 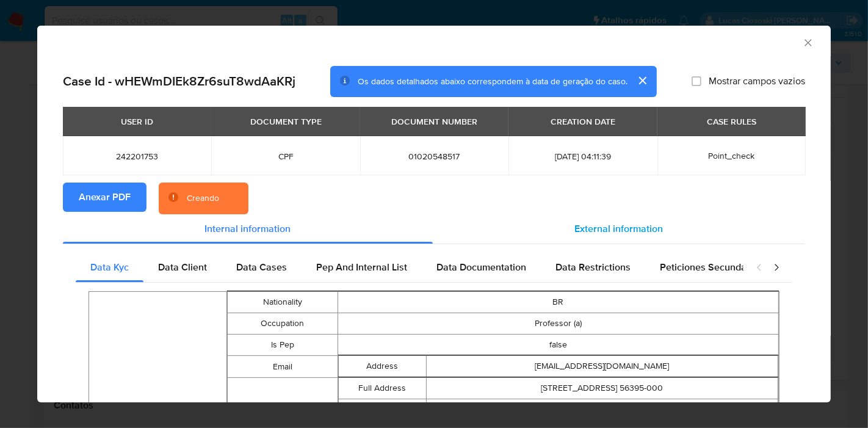 What do you see at coordinates (434, 156) in the screenshot?
I see `span: 01020548517` at bounding box center [434, 156].